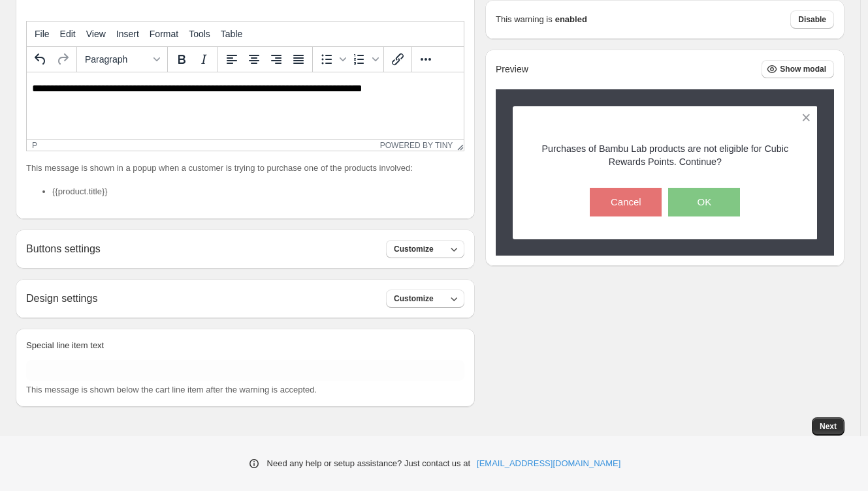  Describe the element at coordinates (571, 20) in the screenshot. I see `strong: enabled` at that location.